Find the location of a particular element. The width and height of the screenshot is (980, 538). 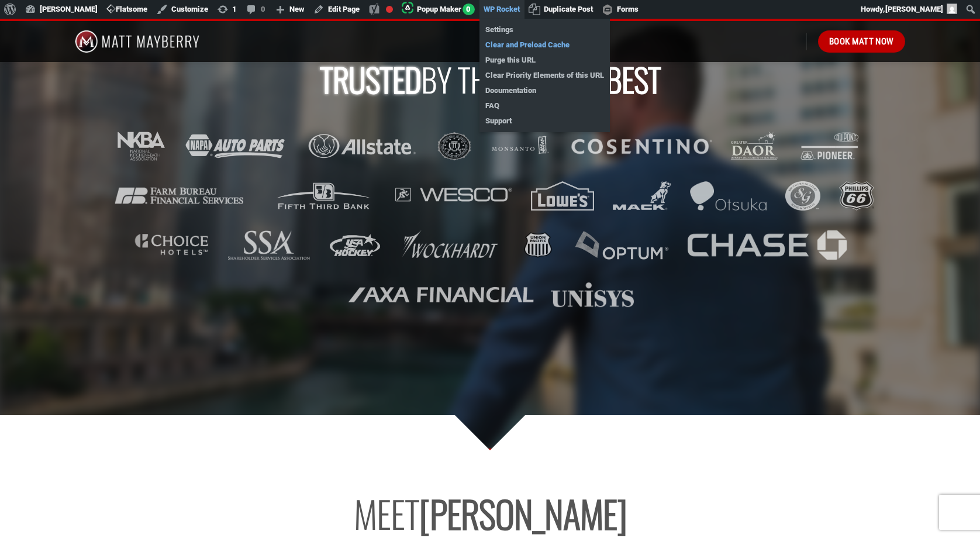

span: World’s Best is located at coordinates (580, 79).